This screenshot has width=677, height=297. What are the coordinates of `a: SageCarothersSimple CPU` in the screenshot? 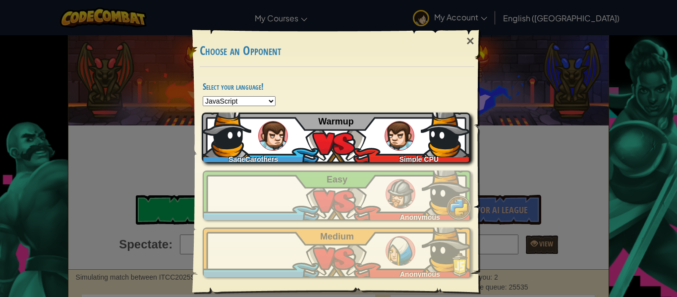 It's located at (337, 137).